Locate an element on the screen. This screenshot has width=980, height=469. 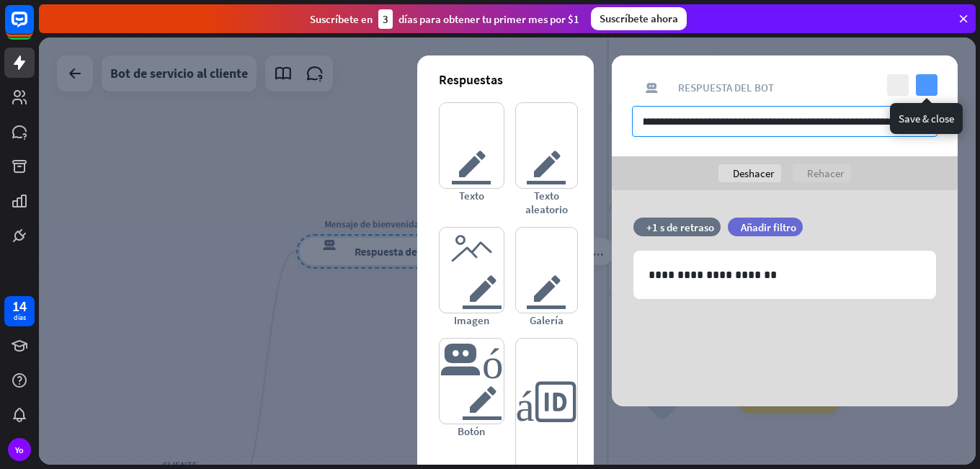
a: 14 días is located at coordinates (19, 311).